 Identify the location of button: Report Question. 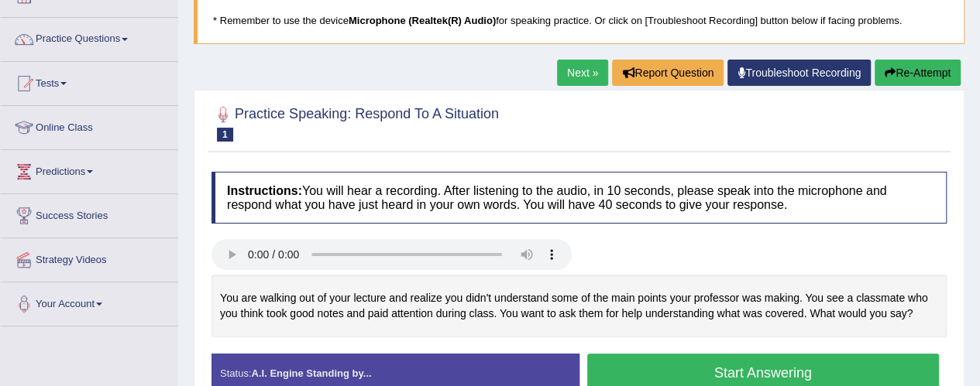
(668, 73).